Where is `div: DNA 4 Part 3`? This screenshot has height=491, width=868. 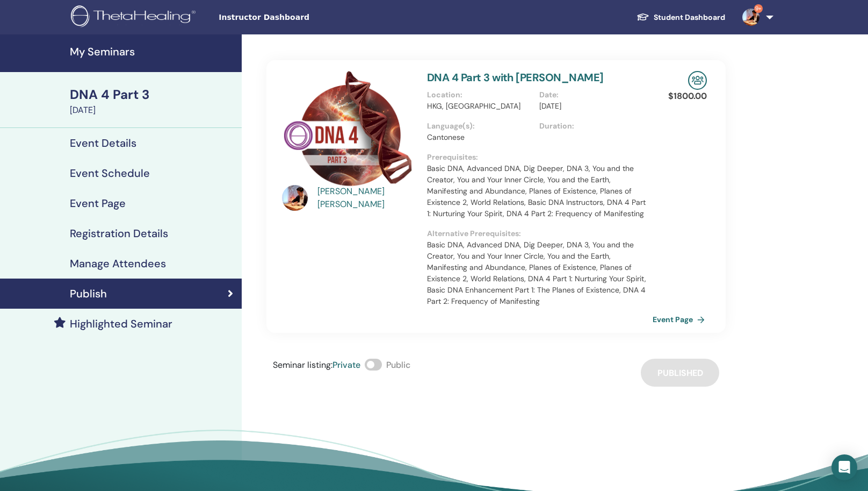 div: DNA 4 Part 3 is located at coordinates (153, 95).